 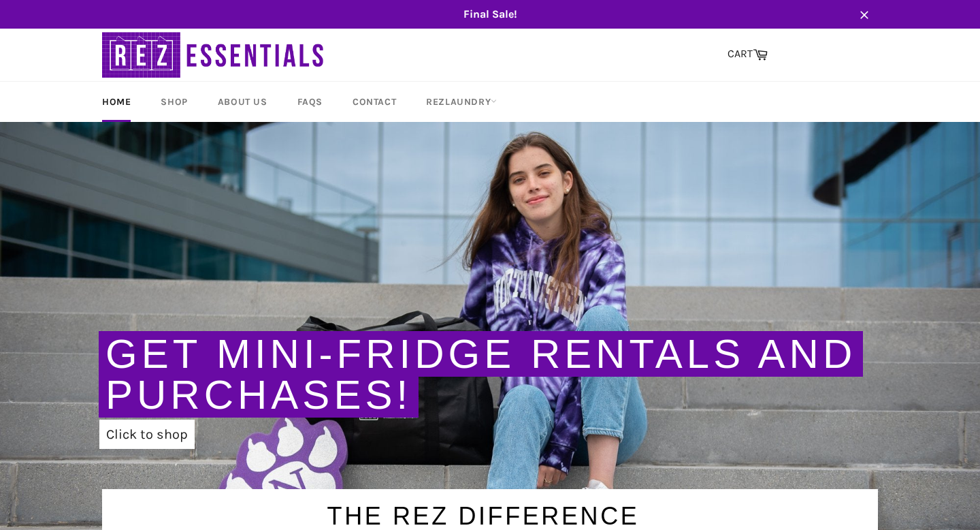 I want to click on img: RezEssentials, so click(x=215, y=54).